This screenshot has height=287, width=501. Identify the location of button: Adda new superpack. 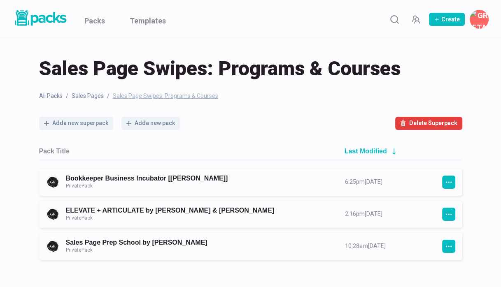
(76, 123).